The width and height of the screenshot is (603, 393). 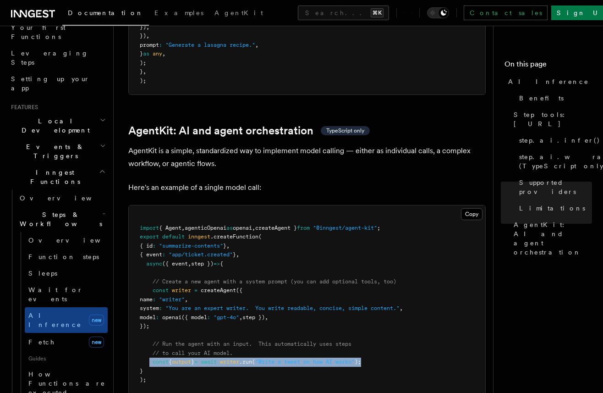 I want to click on a: AgentKit, so click(x=239, y=14).